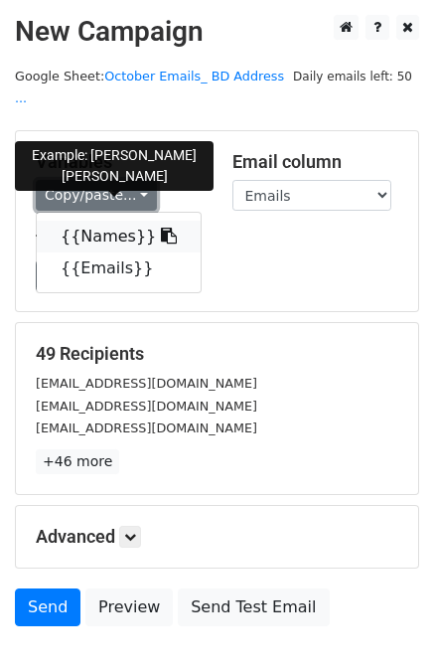 This screenshot has width=434, height=670. I want to click on h5: Email column, so click(316, 162).